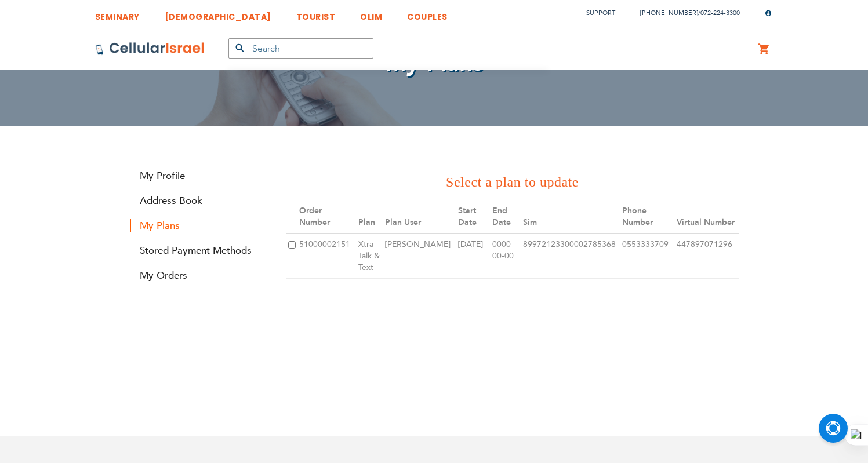 This screenshot has width=868, height=463. What do you see at coordinates (199, 201) in the screenshot?
I see `a: Address Book` at bounding box center [199, 201].